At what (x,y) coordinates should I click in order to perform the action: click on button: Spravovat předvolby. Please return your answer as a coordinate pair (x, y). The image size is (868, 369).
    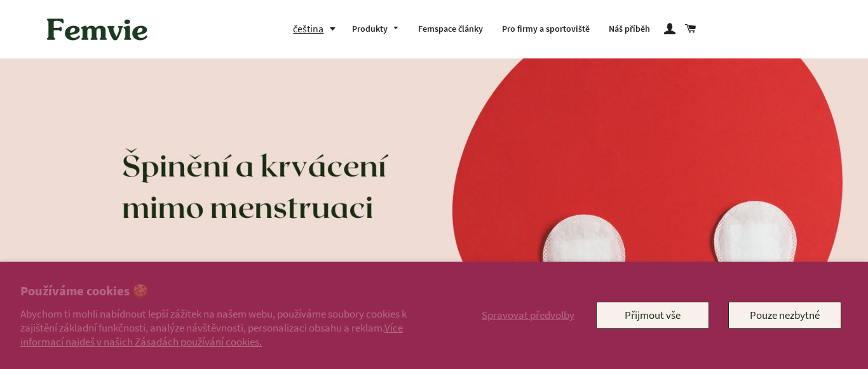
    Looking at the image, I should click on (528, 315).